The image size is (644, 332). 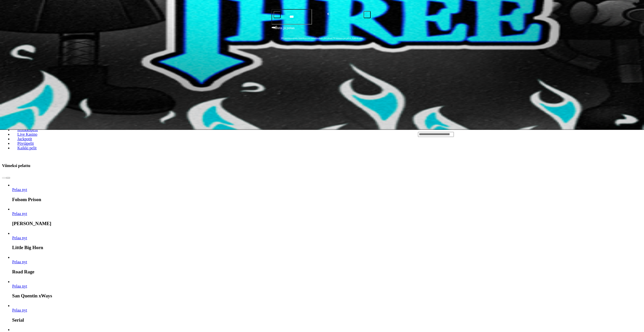 I want to click on a: Serial, so click(x=19, y=310).